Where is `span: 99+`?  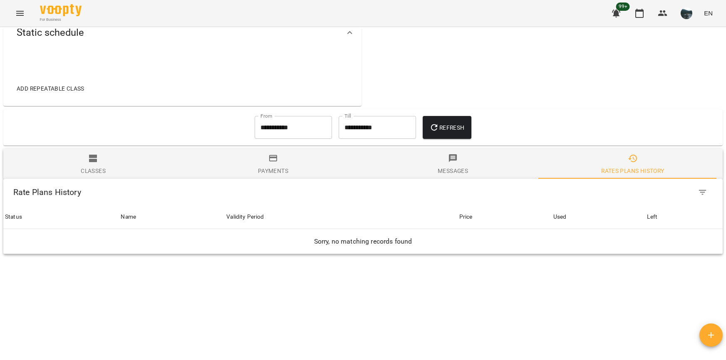
span: 99+ is located at coordinates (623, 7).